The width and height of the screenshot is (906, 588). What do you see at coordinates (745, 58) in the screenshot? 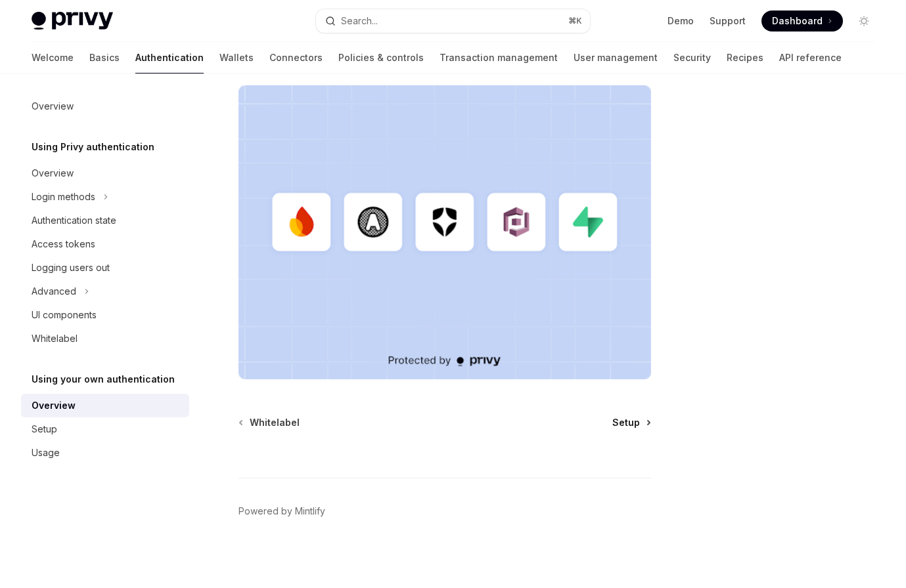
I see `a: Recipes` at bounding box center [745, 58].